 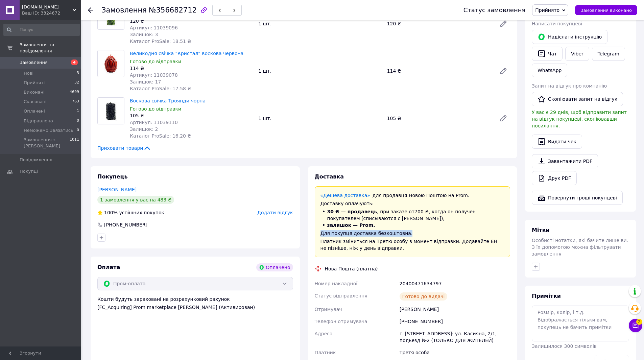 What do you see at coordinates (51, 13) in the screenshot?
I see `div: Ваш ID: 3324672` at bounding box center [51, 13].